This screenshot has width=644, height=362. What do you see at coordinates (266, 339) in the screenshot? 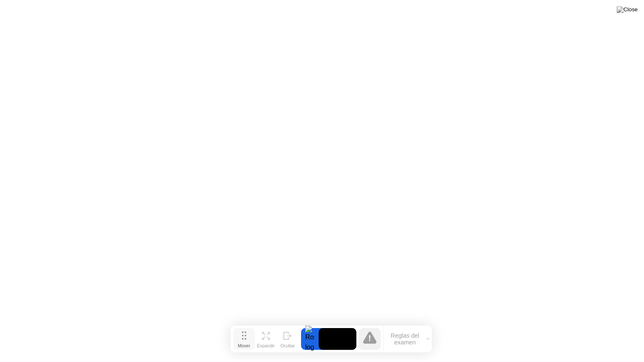
I see `button: Expandir` at bounding box center [266, 339].